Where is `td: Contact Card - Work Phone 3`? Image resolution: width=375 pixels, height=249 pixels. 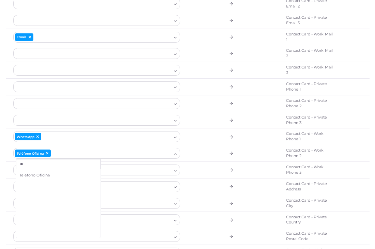 td: Contact Card - Work Phone 3 is located at coordinates (310, 170).